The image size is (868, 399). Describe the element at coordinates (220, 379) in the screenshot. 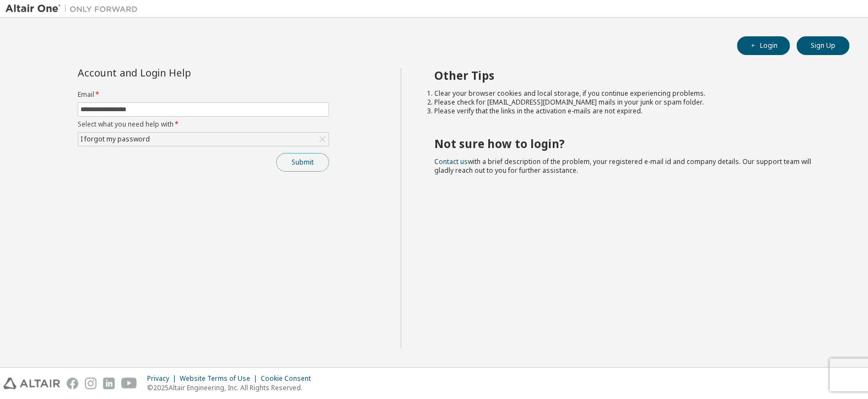

I see `div: Website Terms of Use` at that location.